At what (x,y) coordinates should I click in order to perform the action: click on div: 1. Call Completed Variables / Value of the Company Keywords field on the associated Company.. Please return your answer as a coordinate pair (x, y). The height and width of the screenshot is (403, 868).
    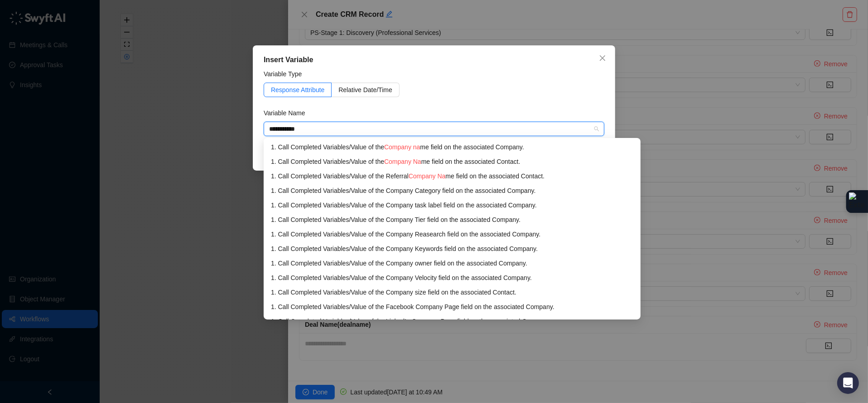
    Looking at the image, I should click on (452, 248).